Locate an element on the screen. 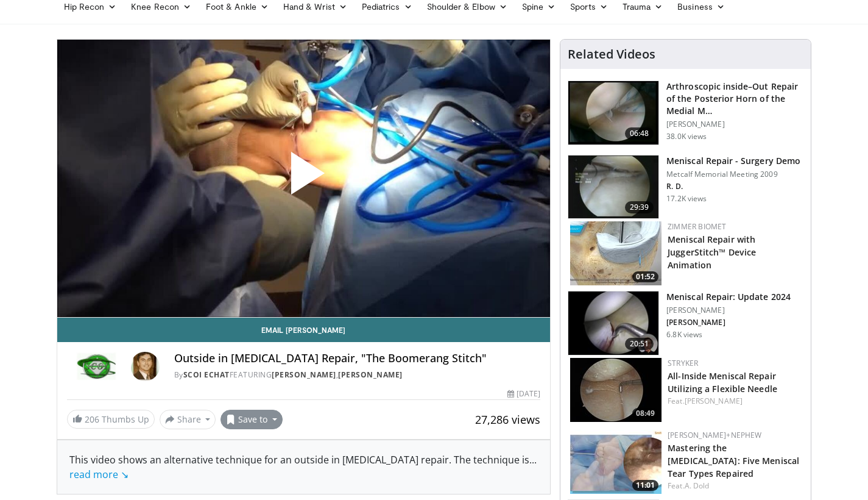 This screenshot has width=868, height=500. button: Share is located at coordinates (187, 420).